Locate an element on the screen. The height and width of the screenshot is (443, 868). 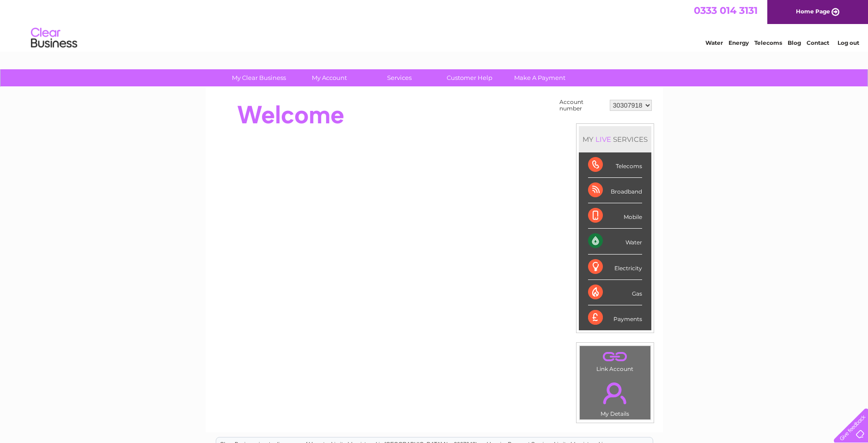
a: Customer Help is located at coordinates (470, 78).